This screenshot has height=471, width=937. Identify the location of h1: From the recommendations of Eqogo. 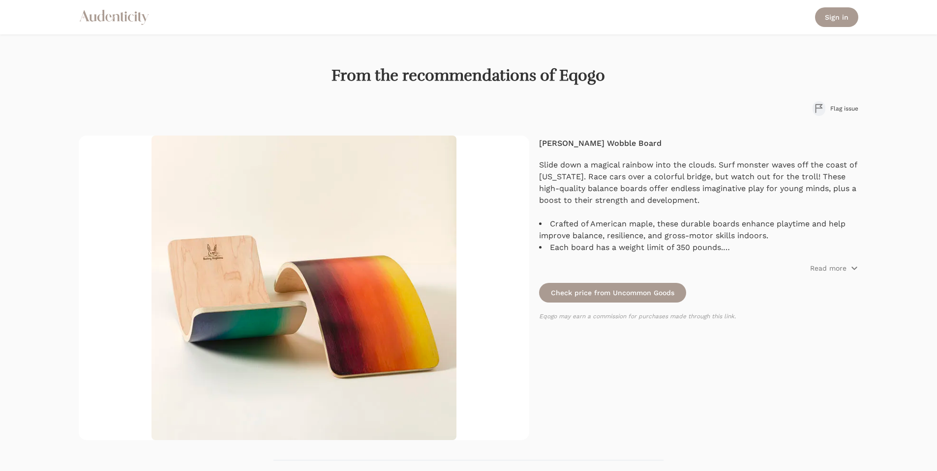
(468, 76).